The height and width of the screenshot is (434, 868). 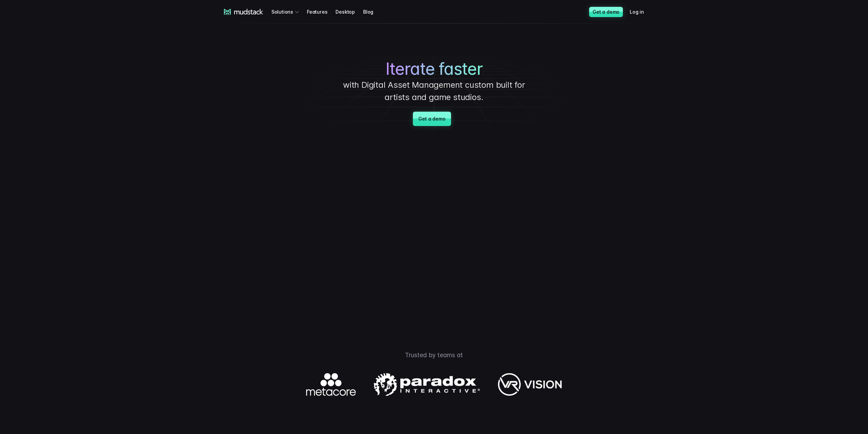 I want to click on p: with Digital Asset Management custom built for artists and game studios., so click(x=434, y=91).